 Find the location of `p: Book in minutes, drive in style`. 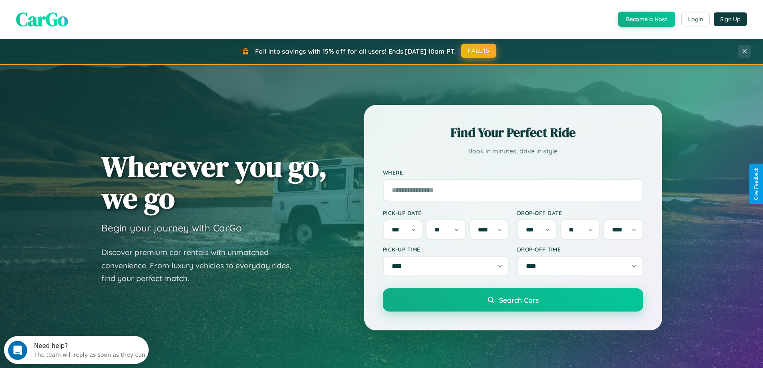

p: Book in minutes, drive in style is located at coordinates (513, 151).